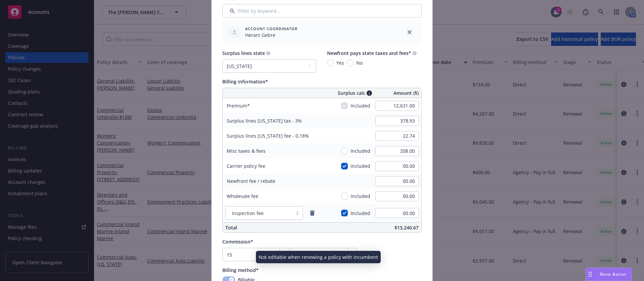 This screenshot has height=281, width=644. Describe the element at coordinates (243, 196) in the screenshot. I see `span: Wholesale fee` at that location.